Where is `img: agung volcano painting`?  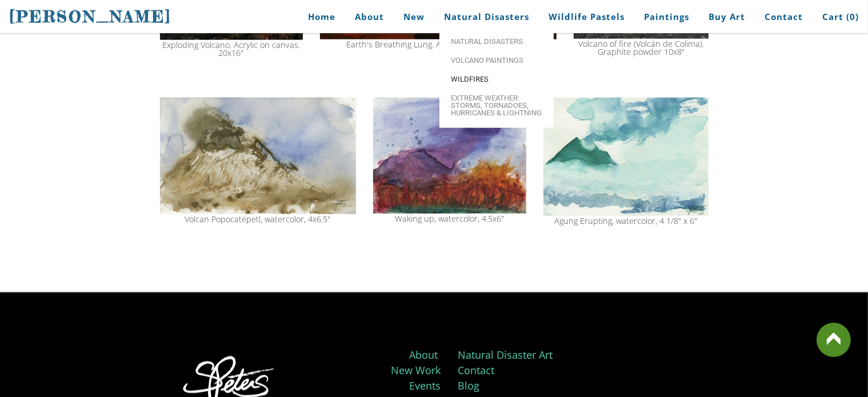 img: agung volcano painting is located at coordinates (450, 156).